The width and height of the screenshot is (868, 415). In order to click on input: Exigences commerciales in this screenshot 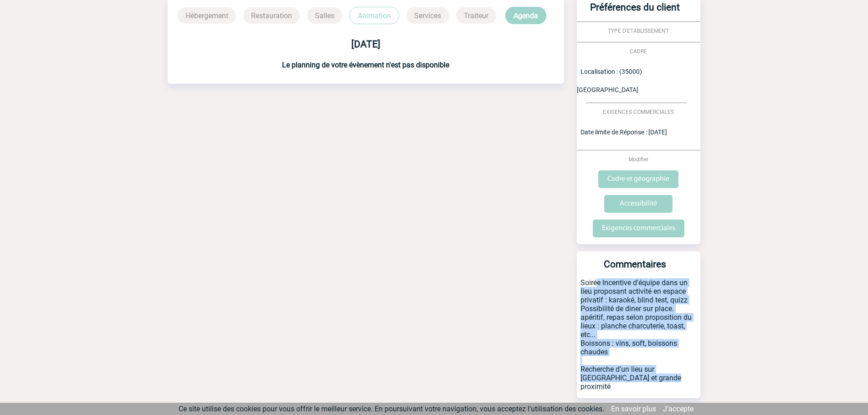, I will do `click(638, 229)`.